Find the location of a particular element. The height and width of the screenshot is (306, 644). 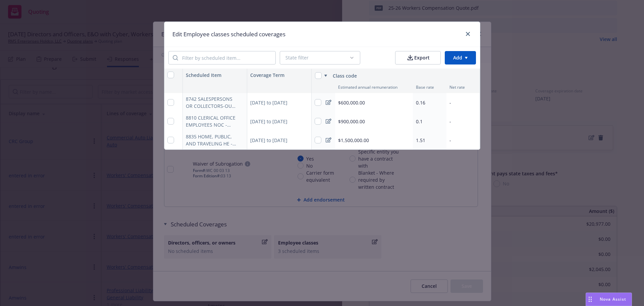

div: 8835 HOME, PUBLIC, AND TRAVELING HE - (Colorado) is located at coordinates (211, 140).